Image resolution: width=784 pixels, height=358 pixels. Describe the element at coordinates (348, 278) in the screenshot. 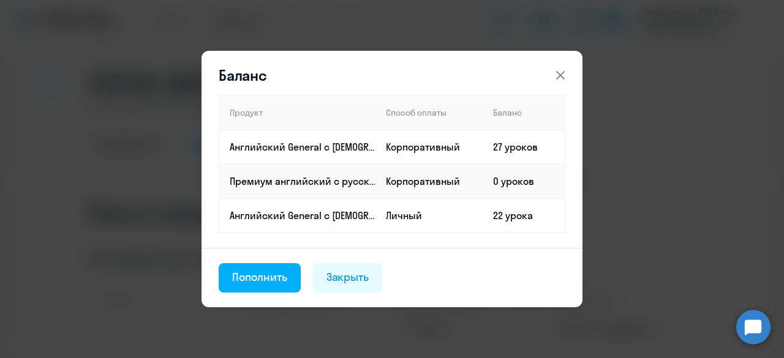

I see `button: Закрыть` at that location.